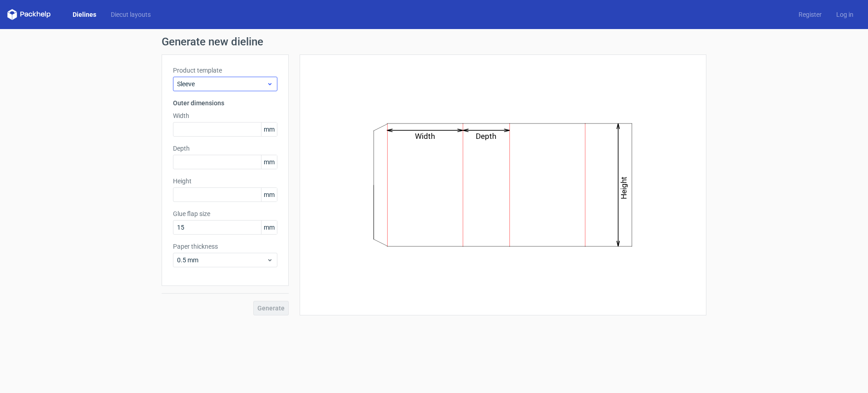  I want to click on text: Width, so click(425, 136).